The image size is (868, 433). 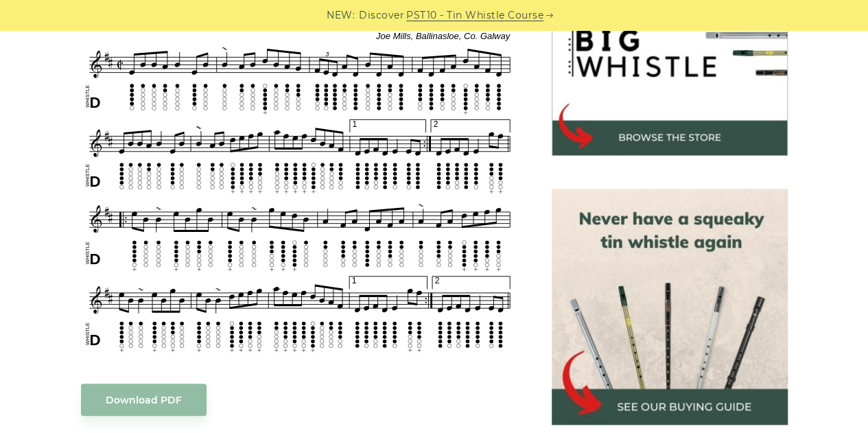 I want to click on span: NEW:, so click(x=340, y=15).